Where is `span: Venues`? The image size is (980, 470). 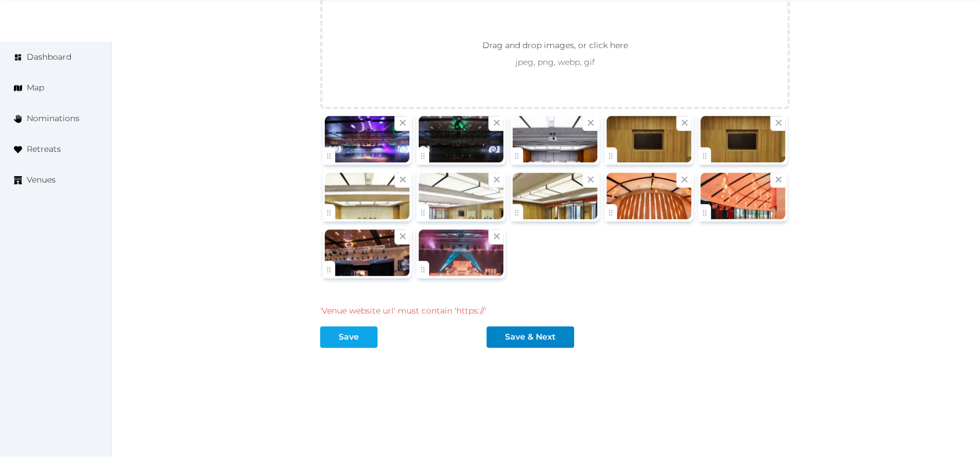
span: Venues is located at coordinates (41, 180).